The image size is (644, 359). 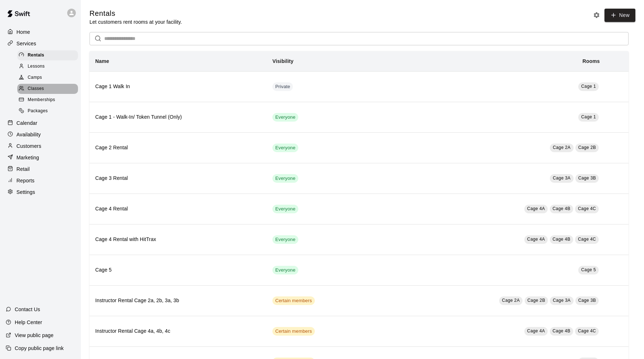 What do you see at coordinates (620, 15) in the screenshot?
I see `a: New` at bounding box center [620, 15].